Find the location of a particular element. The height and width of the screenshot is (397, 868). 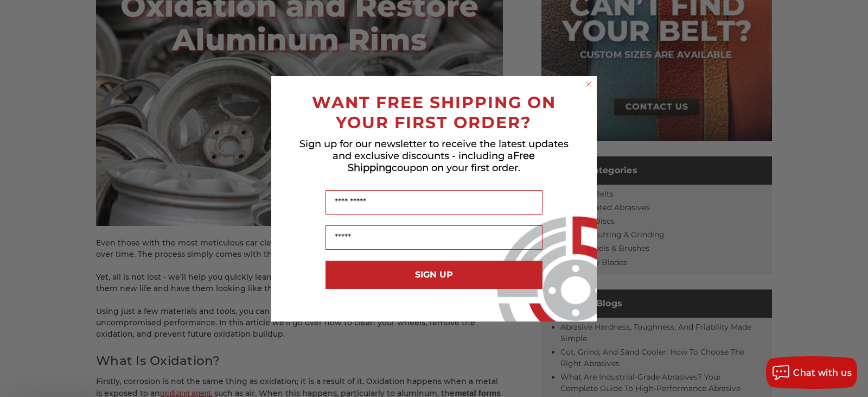

span: Free Shipping is located at coordinates (442, 162).